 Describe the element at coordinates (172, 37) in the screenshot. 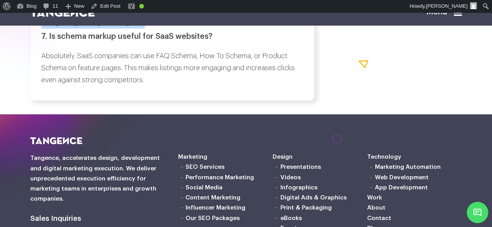

I see `h3: 7. Is schema markup useful for SaaS websites?` at that location.